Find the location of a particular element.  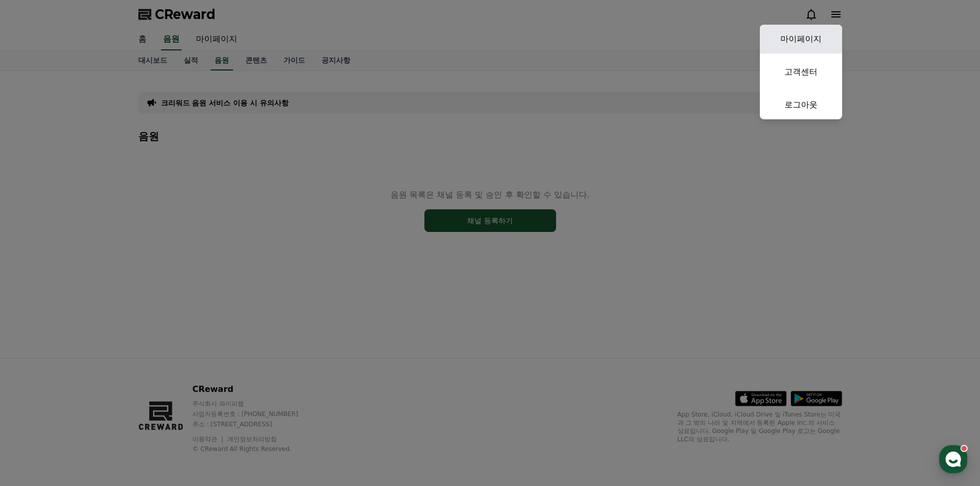

a: 설정 is located at coordinates (165, 339).